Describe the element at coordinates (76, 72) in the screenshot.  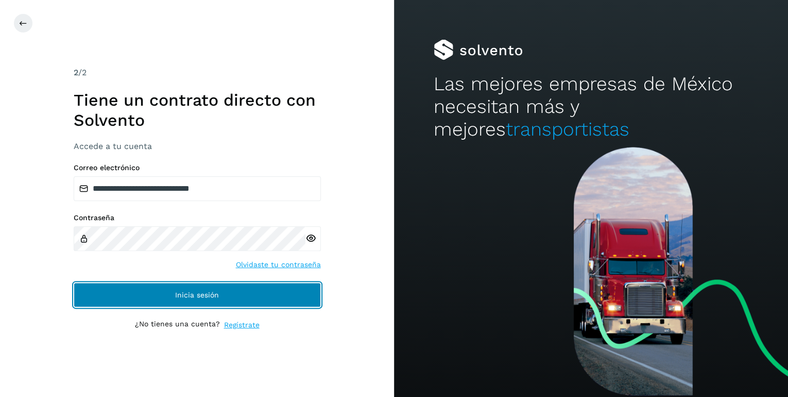
I see `span: 2` at that location.